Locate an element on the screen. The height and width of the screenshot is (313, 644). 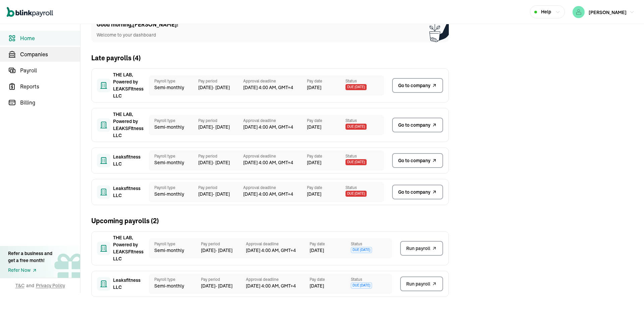
span: and is located at coordinates (30, 286).